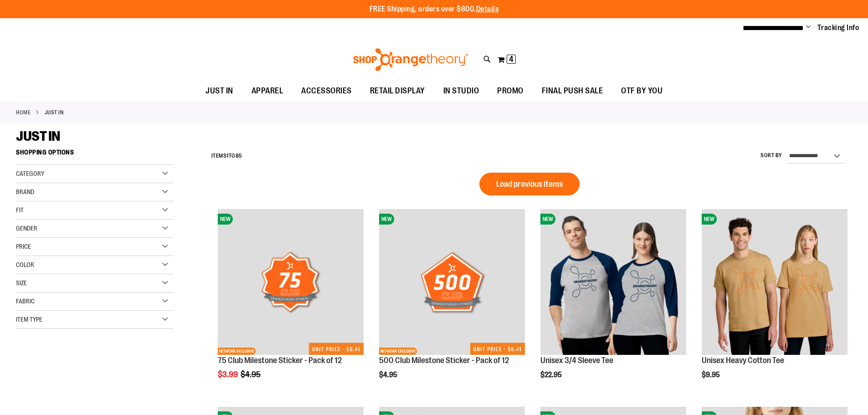 The width and height of the screenshot is (868, 415). What do you see at coordinates (772, 156) in the screenshot?
I see `label: Sort By` at bounding box center [772, 156].